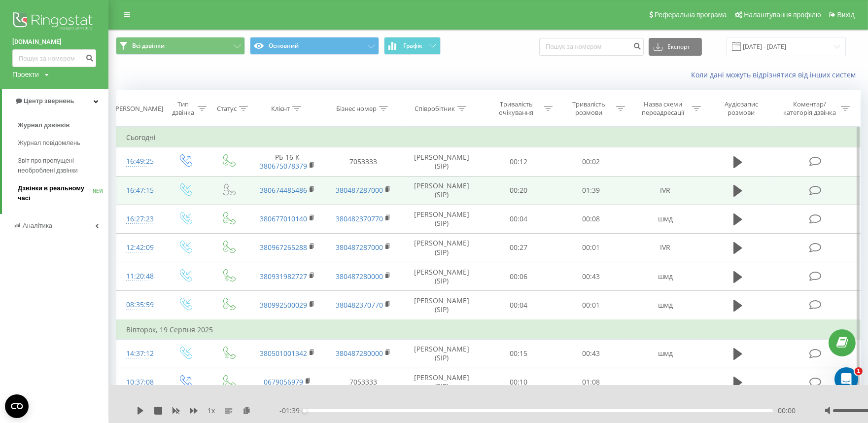  What do you see at coordinates (283, 353) in the screenshot?
I see `a: 380501001342` at bounding box center [283, 353].